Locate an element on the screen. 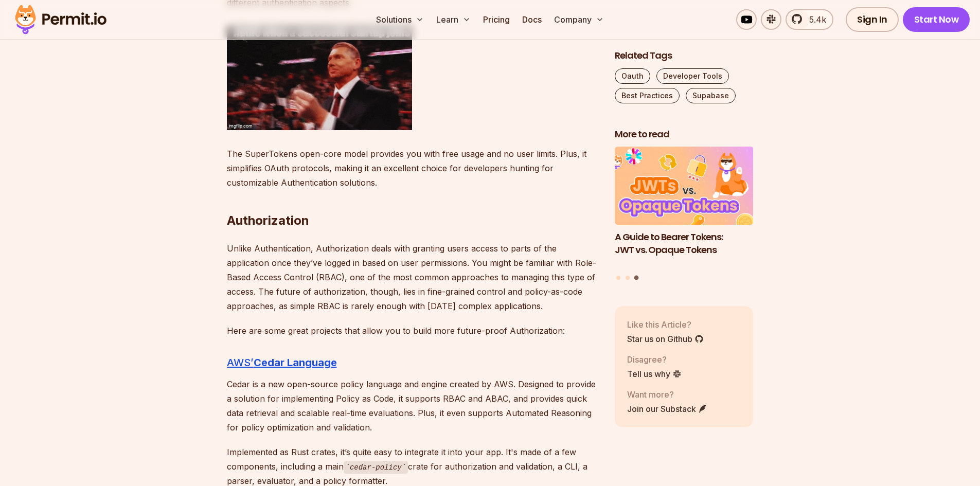 The width and height of the screenshot is (980, 486). a: 5.4k is located at coordinates (809, 19).